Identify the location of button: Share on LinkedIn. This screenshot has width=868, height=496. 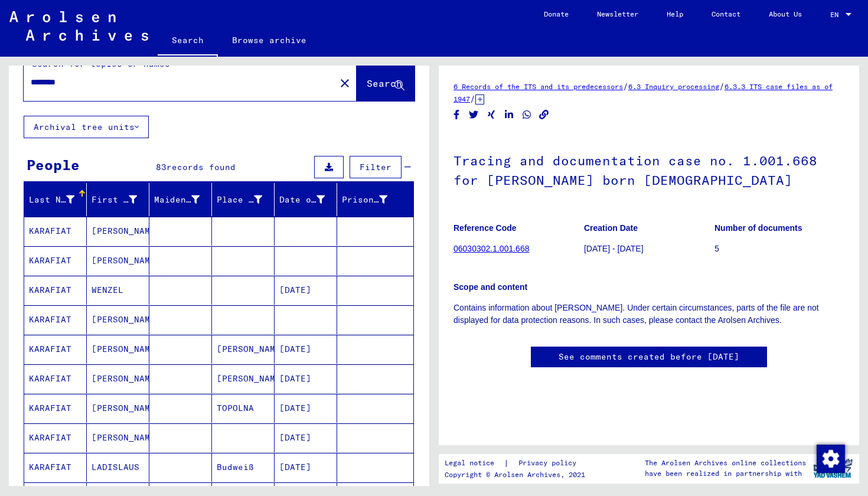
(509, 115).